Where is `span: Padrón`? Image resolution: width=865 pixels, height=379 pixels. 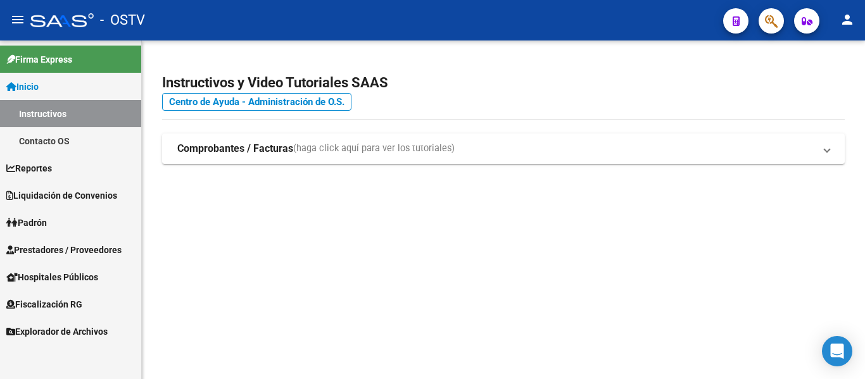
span: Padrón is located at coordinates (27, 223).